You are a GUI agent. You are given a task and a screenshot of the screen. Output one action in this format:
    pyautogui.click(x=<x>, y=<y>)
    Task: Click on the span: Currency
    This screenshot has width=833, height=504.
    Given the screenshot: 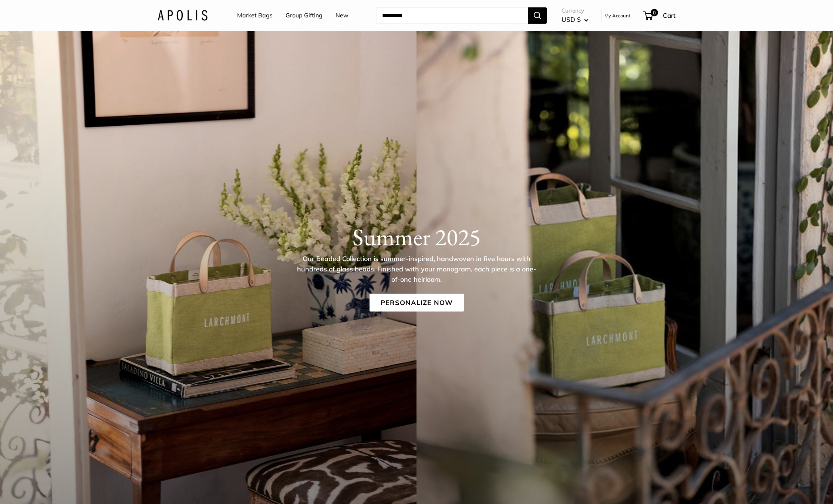 What is the action you would take?
    pyautogui.click(x=575, y=11)
    